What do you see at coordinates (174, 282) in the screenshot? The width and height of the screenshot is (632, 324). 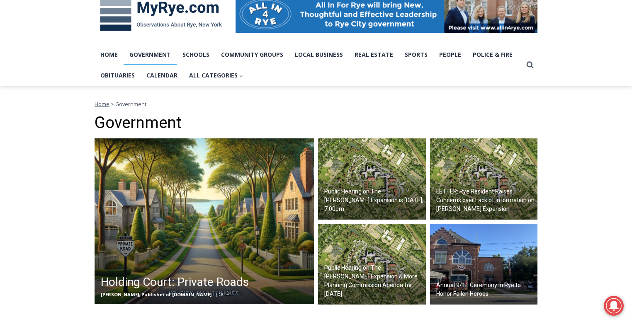 I see `h2: Holding Court: Private Roads` at bounding box center [174, 282].